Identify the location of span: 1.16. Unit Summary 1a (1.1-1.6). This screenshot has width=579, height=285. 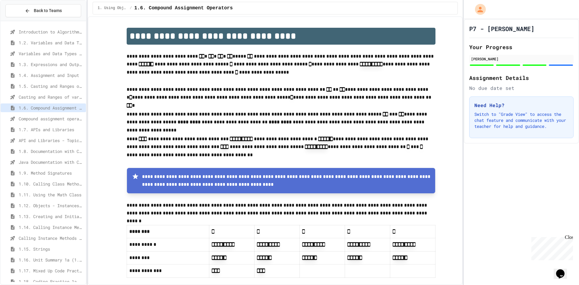
(51, 259).